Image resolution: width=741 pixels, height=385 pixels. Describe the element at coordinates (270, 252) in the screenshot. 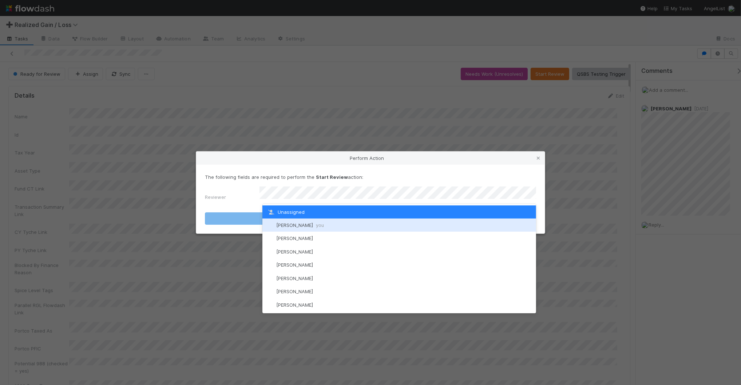

I see `img: avatar_df83acd9-d480-4d6e-a150-67f005a3ea0d.png` at that location.